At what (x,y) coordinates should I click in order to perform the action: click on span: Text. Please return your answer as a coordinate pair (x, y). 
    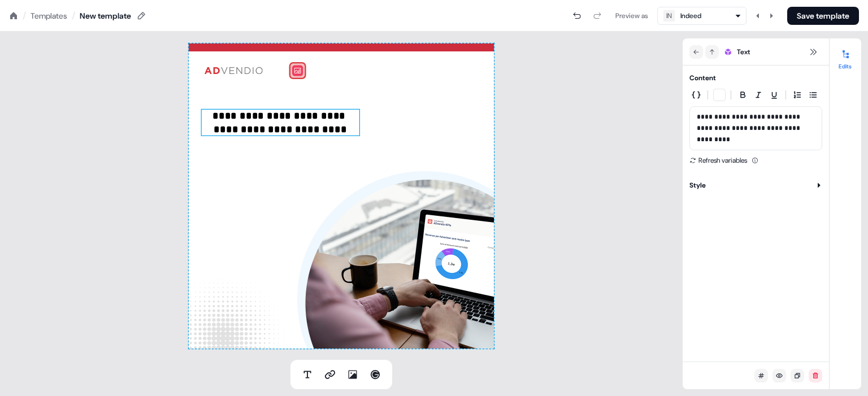
    Looking at the image, I should click on (743, 52).